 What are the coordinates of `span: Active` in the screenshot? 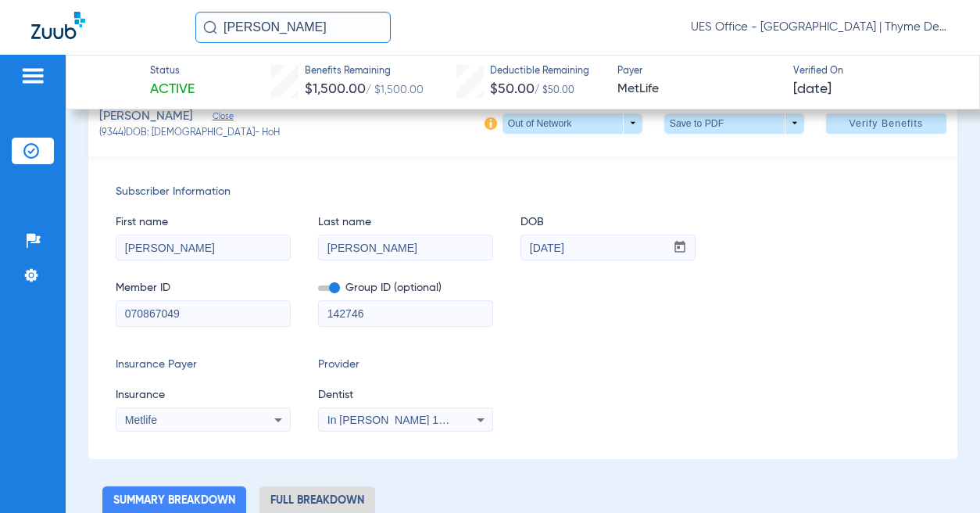 It's located at (172, 89).